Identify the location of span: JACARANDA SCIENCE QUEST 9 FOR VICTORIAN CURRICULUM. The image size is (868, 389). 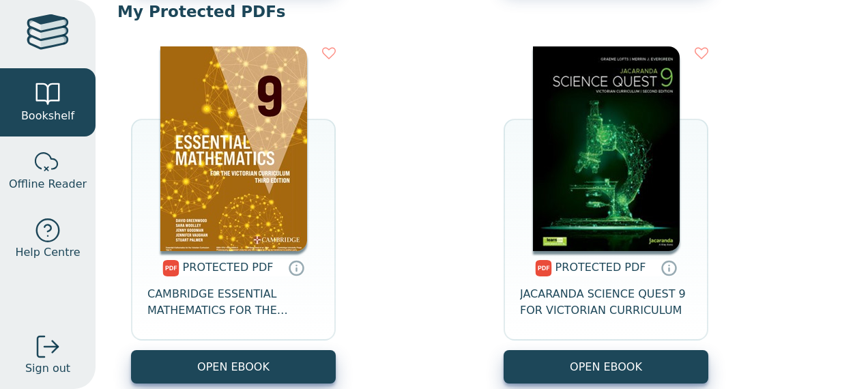
(606, 302).